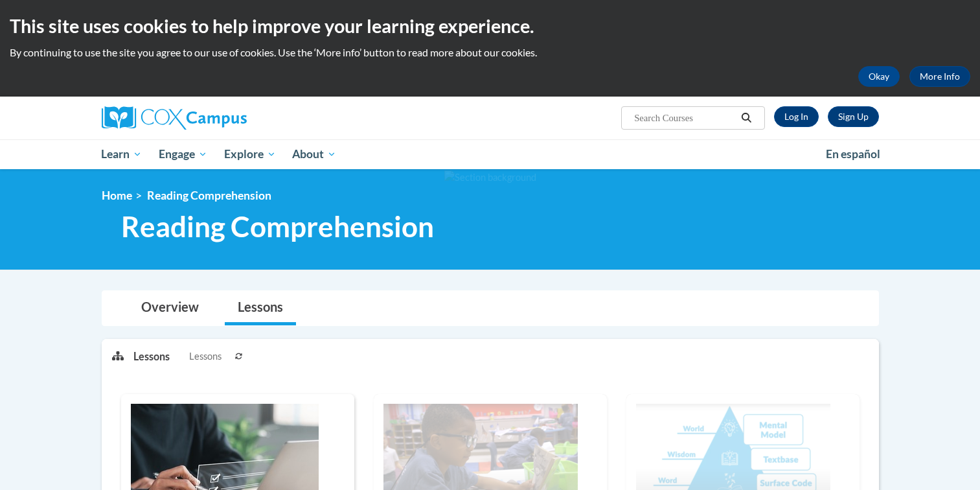  Describe the element at coordinates (940, 76) in the screenshot. I see `a: More Info` at that location.